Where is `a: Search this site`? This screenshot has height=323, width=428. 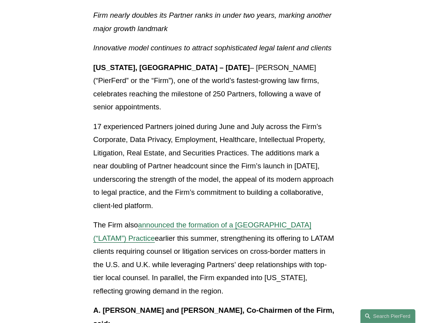 a: Search this site is located at coordinates (388, 316).